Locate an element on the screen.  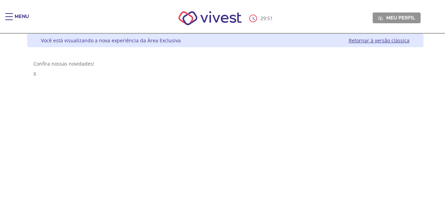
span: Meu perfil is located at coordinates (400, 18).